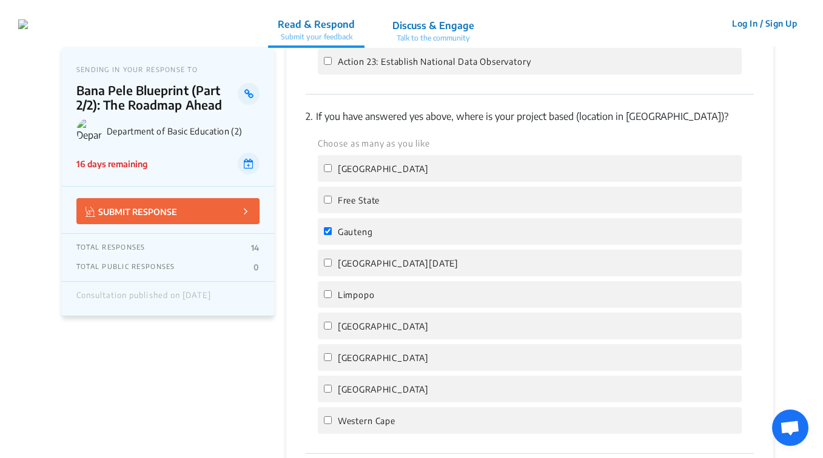 The height and width of the screenshot is (458, 823). Describe the element at coordinates (433, 38) in the screenshot. I see `p: Talk to the community` at that location.